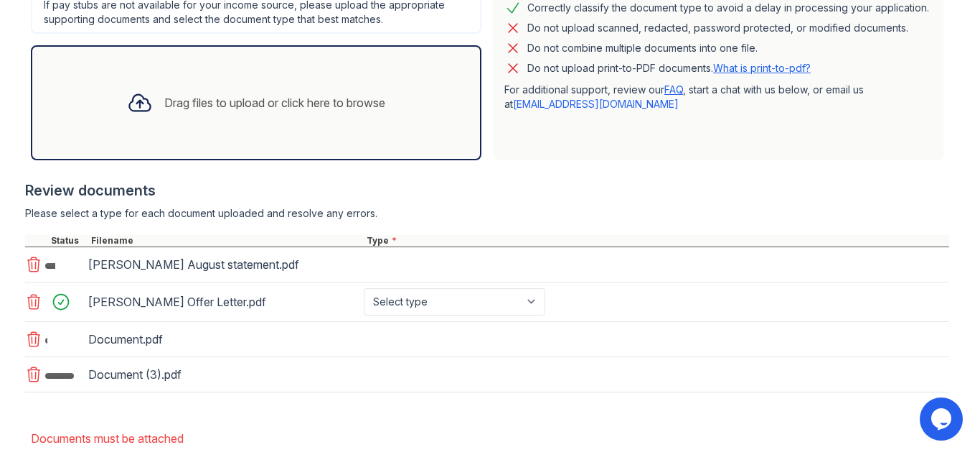  I want to click on a: What is print-to-pdf?, so click(762, 68).